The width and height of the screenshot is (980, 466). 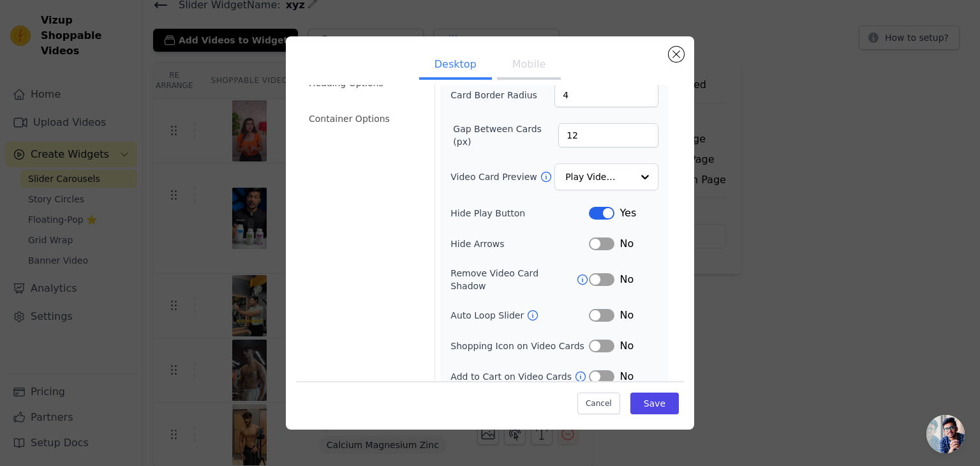 I want to click on label: Auto Loop Slider, so click(x=488, y=316).